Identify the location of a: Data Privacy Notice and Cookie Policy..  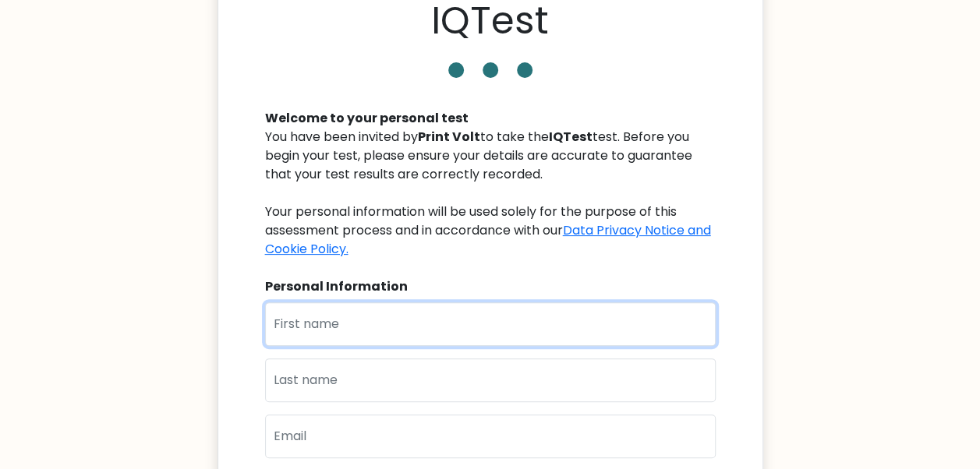
(488, 239).